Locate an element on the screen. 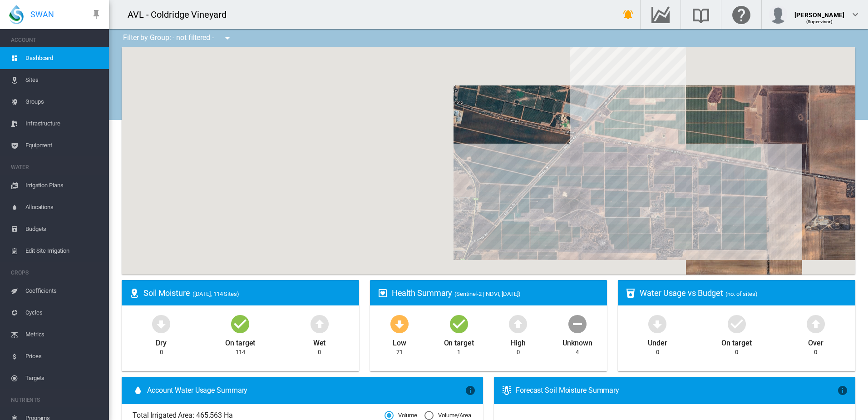 Image resolution: width=868 pixels, height=420 pixels. div: Over is located at coordinates (816, 341).